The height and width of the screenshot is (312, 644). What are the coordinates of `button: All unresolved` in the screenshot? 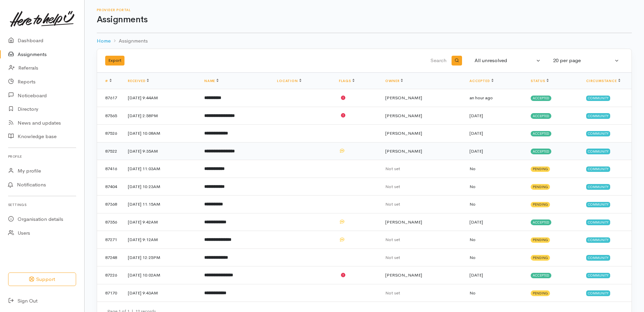 It's located at (508, 61).